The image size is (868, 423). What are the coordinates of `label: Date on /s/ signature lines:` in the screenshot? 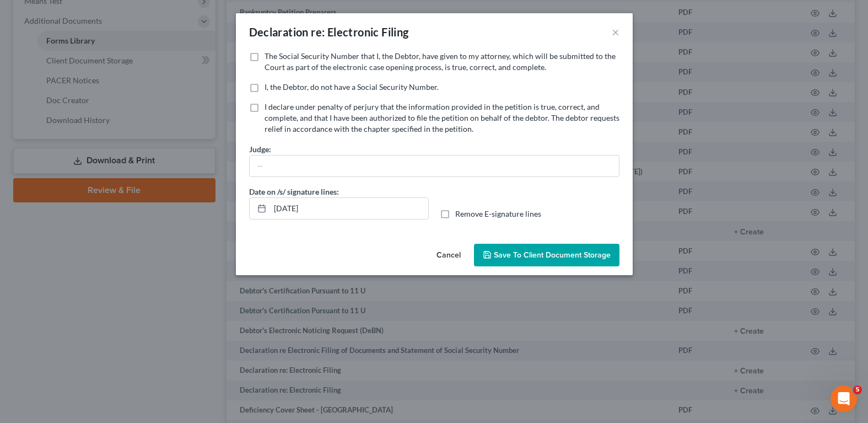 It's located at (294, 191).